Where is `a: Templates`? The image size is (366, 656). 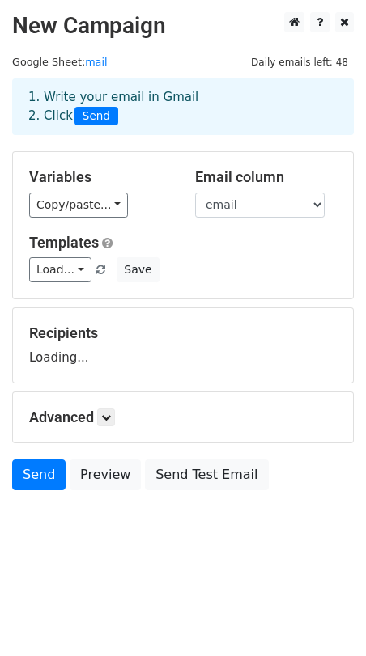 a: Templates is located at coordinates (64, 242).